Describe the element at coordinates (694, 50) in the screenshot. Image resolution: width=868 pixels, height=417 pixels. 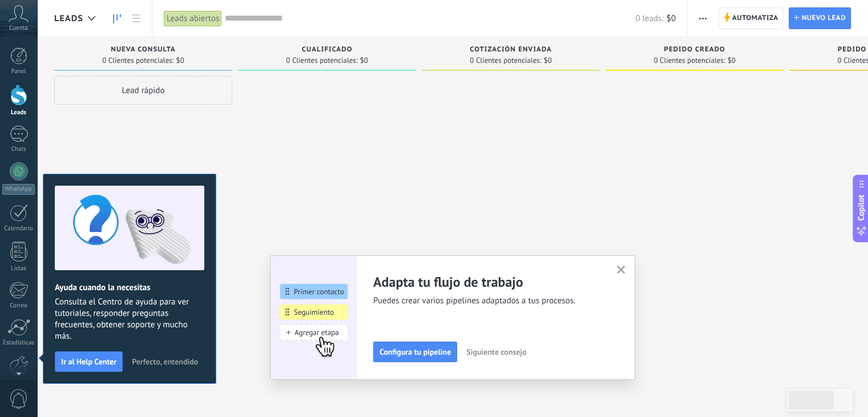
I see `span: Pedido creado` at that location.